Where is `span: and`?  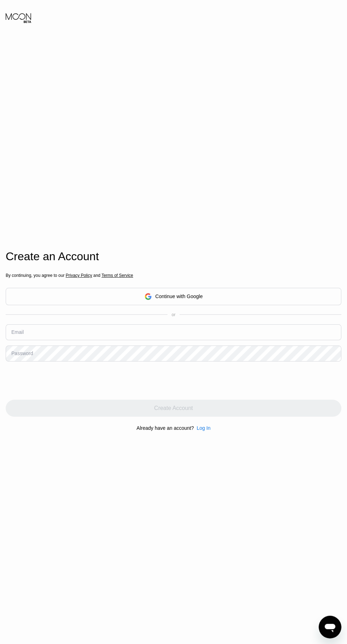 span: and is located at coordinates (97, 276).